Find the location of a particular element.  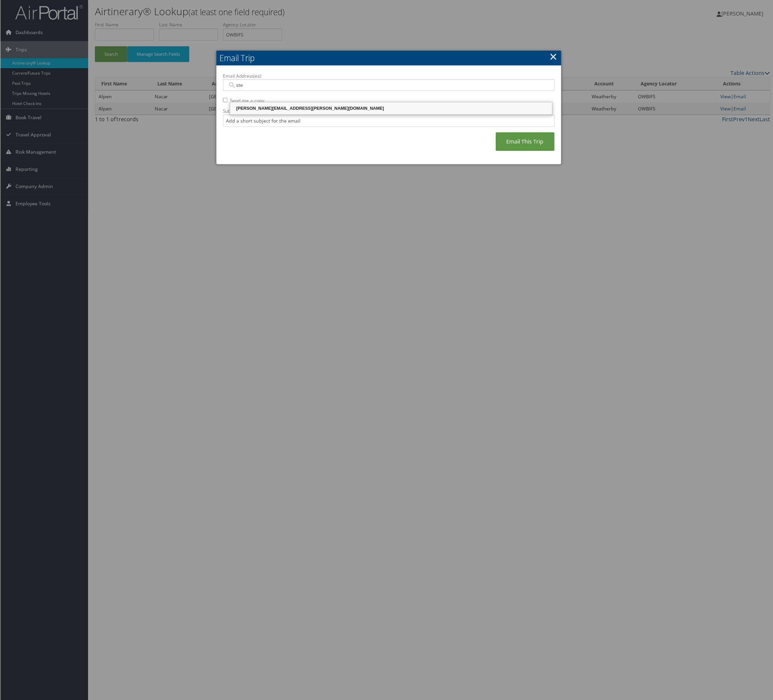

input: Add a short subject for the email is located at coordinates (389, 120).